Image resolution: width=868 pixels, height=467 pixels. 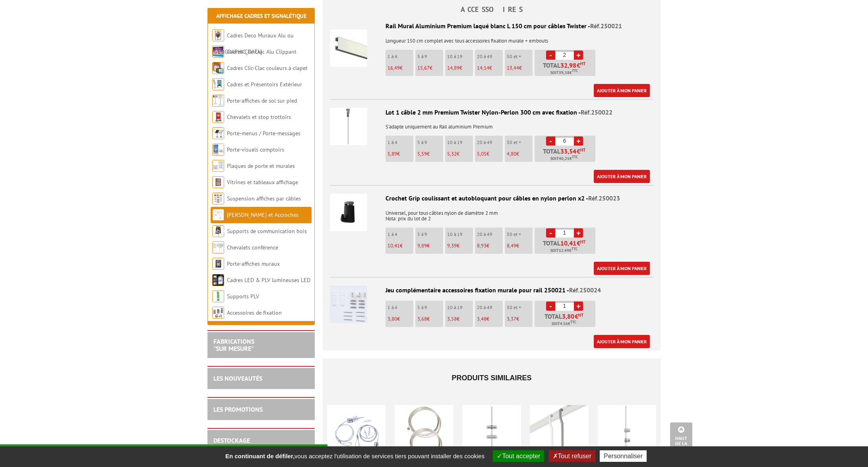 I want to click on img: Porte-affiches de sol sur pied, so click(x=218, y=101).